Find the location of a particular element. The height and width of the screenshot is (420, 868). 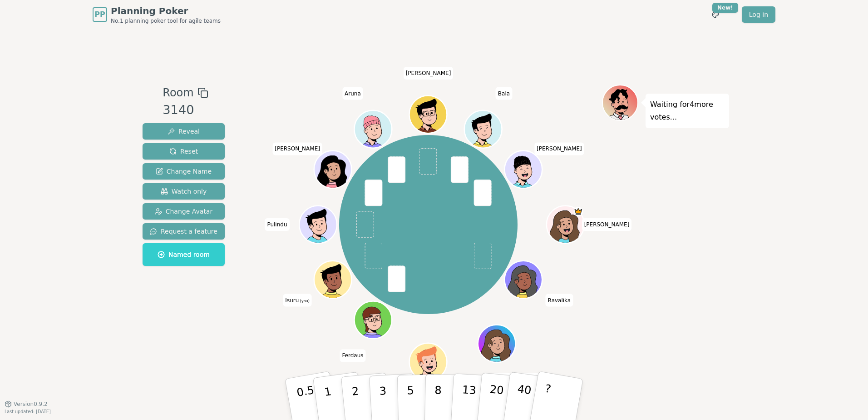

button: Click to change your avatar is located at coordinates (333, 279).